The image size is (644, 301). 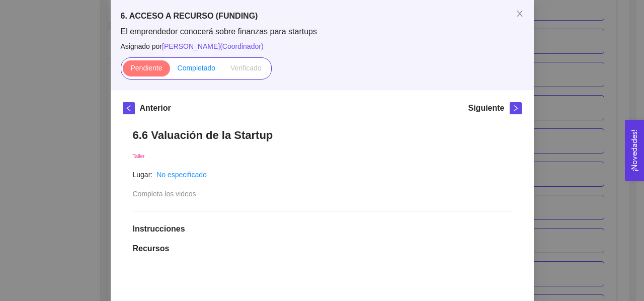 What do you see at coordinates (156, 108) in the screenshot?
I see `h5: Anterior` at bounding box center [156, 108].